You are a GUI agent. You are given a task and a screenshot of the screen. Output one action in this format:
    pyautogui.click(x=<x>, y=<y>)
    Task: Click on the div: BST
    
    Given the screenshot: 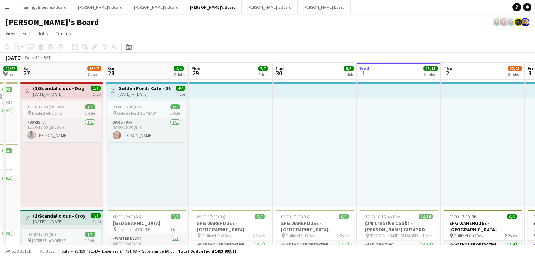 What is the action you would take?
    pyautogui.click(x=47, y=57)
    